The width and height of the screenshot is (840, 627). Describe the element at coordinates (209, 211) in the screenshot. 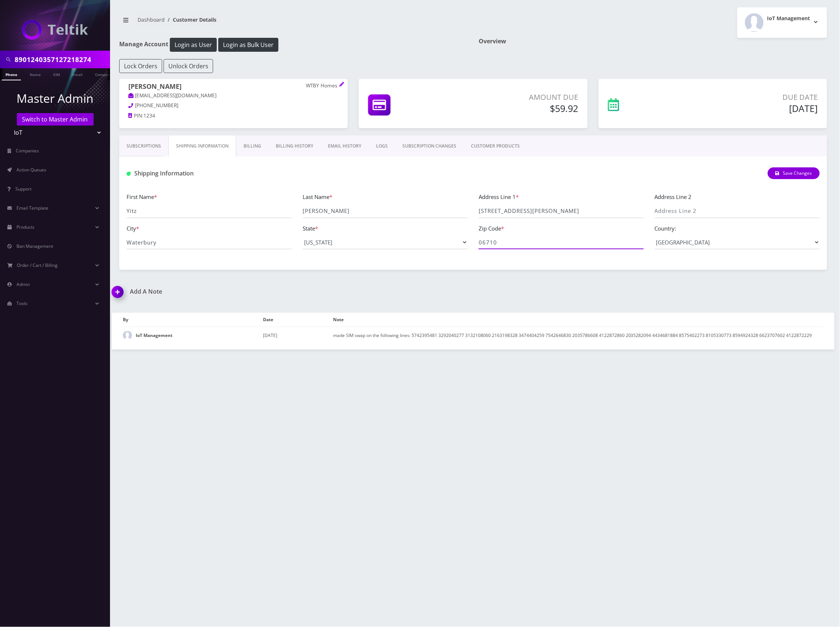

I see `input: First Name` at that location.